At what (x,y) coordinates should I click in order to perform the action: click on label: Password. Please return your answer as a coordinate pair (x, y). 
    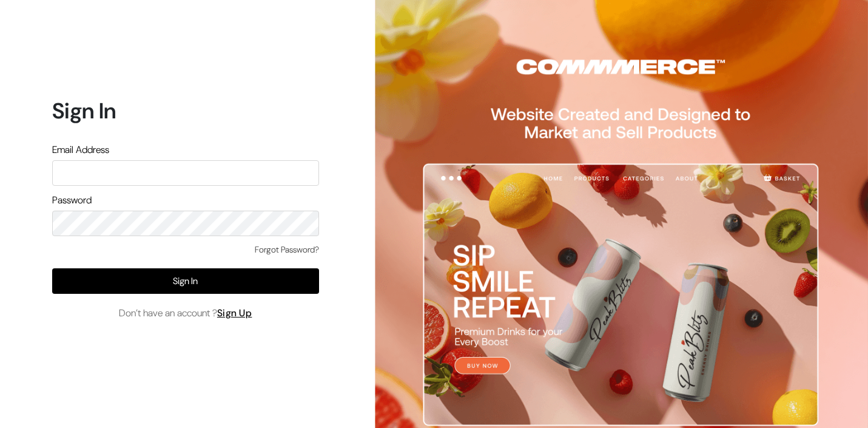
    Looking at the image, I should click on (71, 201).